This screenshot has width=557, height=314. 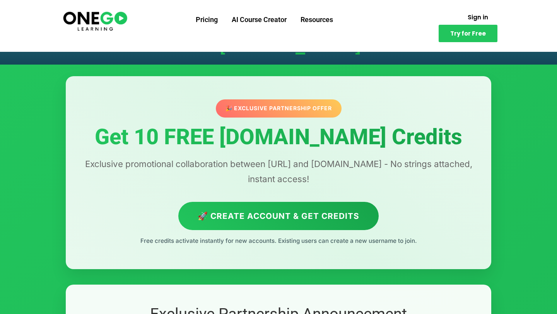 I want to click on a: Try for Free, so click(x=468, y=33).